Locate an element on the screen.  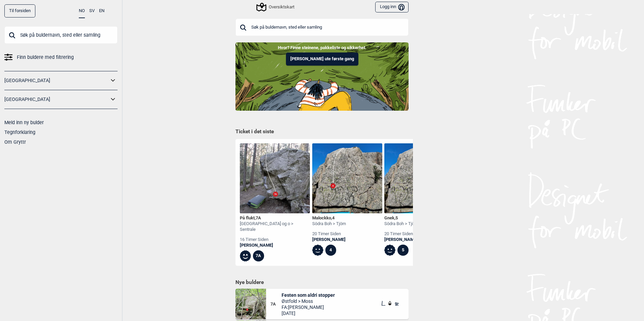
a: Om Gryttr is located at coordinates (15, 142).